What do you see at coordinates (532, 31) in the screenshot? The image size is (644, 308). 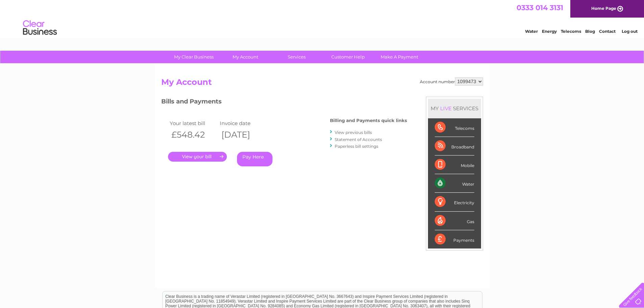 I see `a: Water` at bounding box center [532, 31].